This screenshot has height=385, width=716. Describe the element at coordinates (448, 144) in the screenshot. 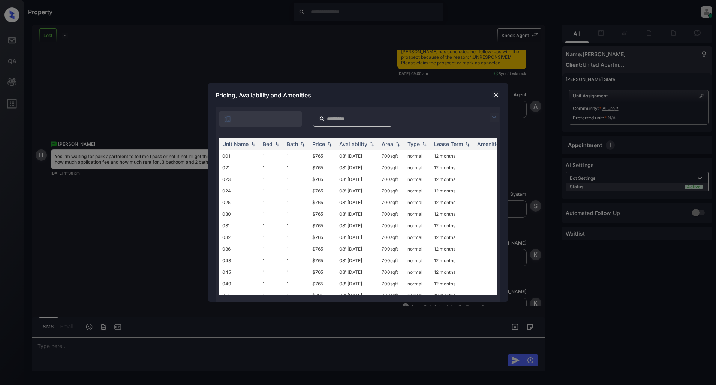

I see `div: Lease Term` at that location.